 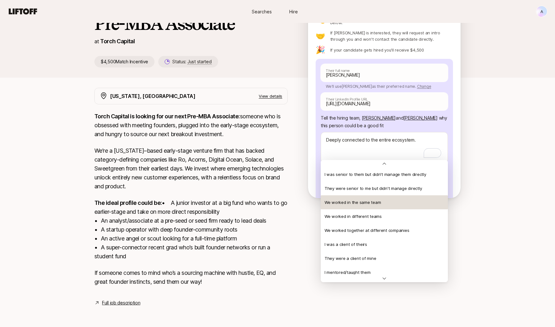 What do you see at coordinates (348, 272) in the screenshot?
I see `p: I mentored/taught them` at bounding box center [348, 272].